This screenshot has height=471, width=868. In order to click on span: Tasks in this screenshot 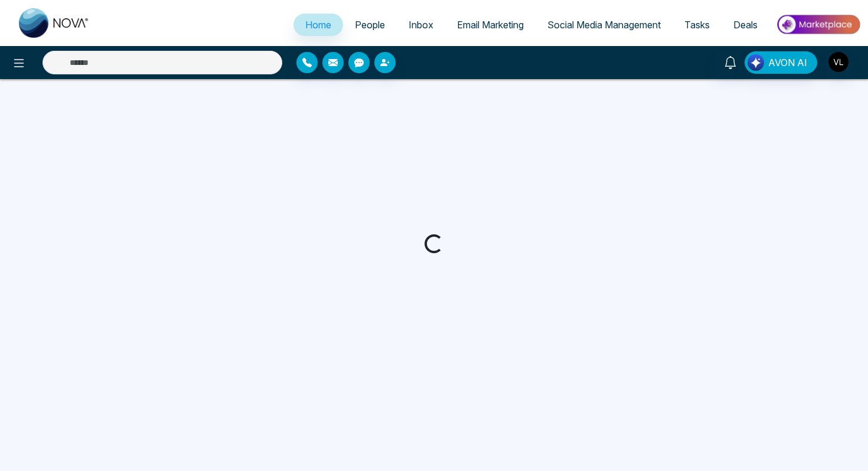, I will do `click(696, 25)`.